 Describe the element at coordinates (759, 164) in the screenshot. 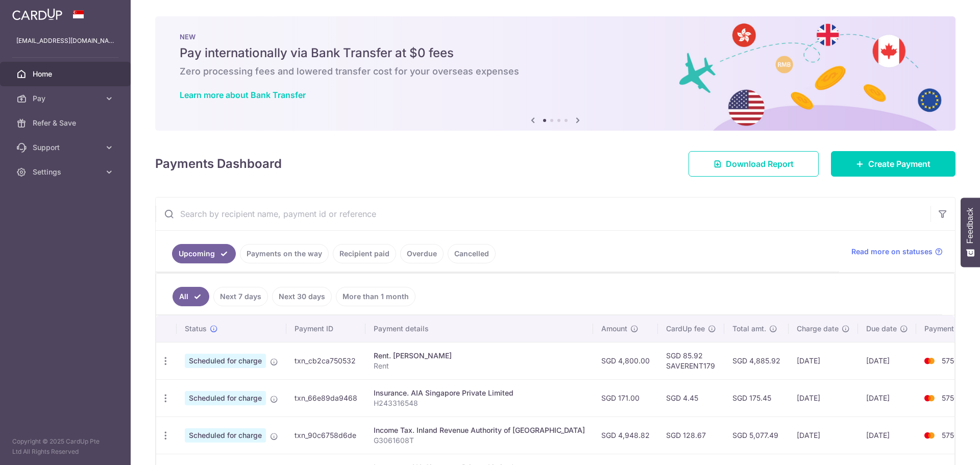

I see `span: Download Report` at that location.